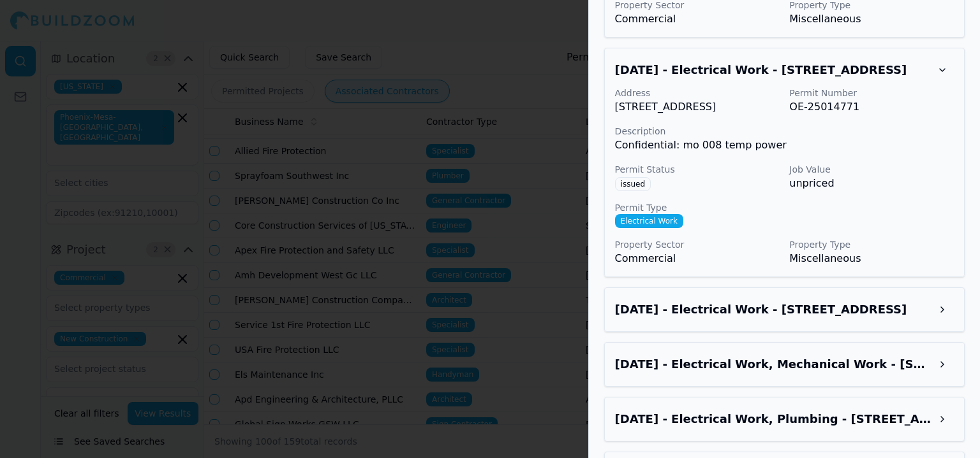 This screenshot has height=458, width=980. I want to click on p: unpriced, so click(871, 184).